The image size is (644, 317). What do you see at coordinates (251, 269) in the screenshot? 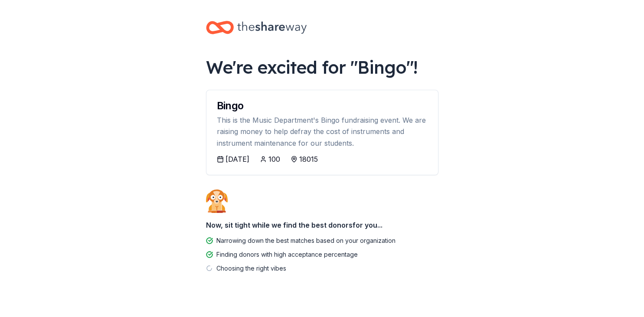
I see `div: Choosing the right vibes` at bounding box center [251, 269].